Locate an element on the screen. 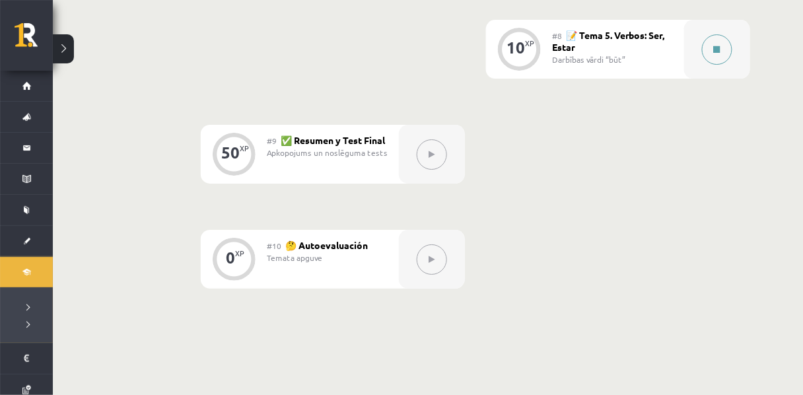 Image resolution: width=803 pixels, height=395 pixels. div: 50 is located at coordinates (230, 152).